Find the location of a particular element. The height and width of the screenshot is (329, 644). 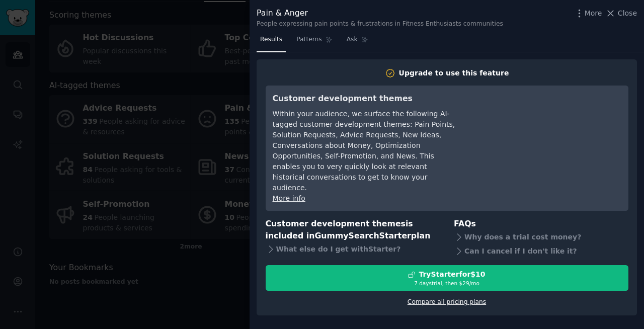

a: Results is located at coordinates (271, 41).